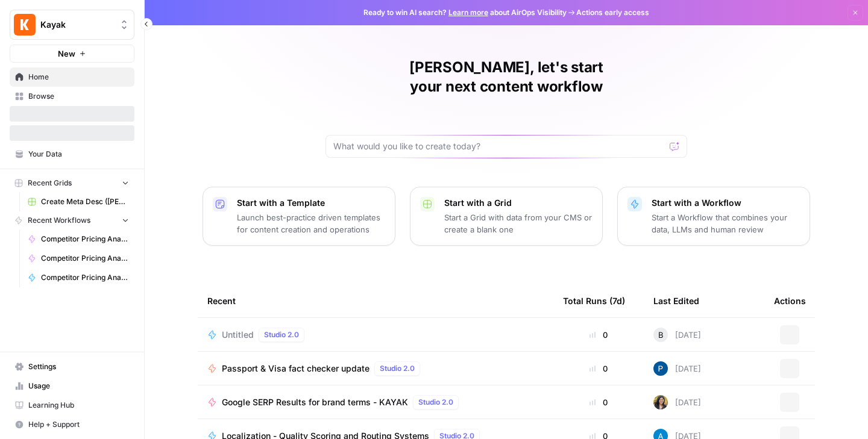  I want to click on span: Your Data, so click(78, 154).